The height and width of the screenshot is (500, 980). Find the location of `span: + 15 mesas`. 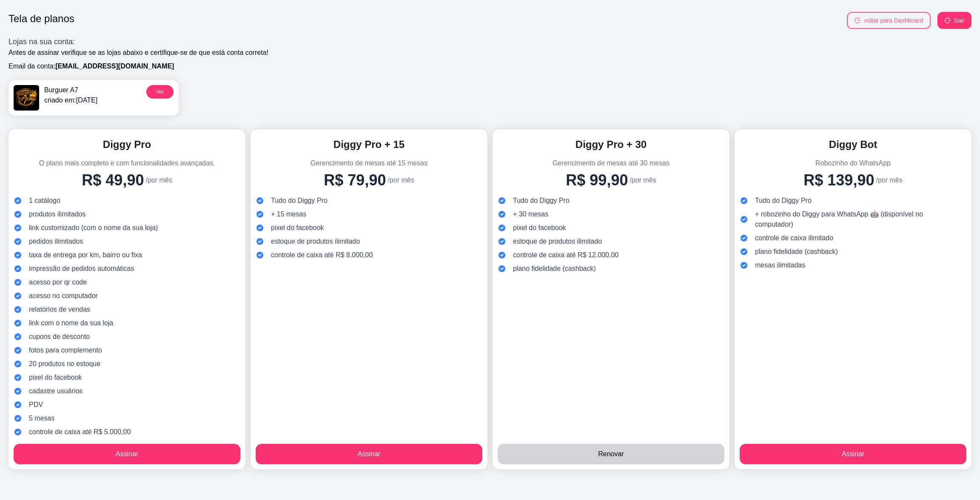

span: + 15 mesas is located at coordinates (288, 215).